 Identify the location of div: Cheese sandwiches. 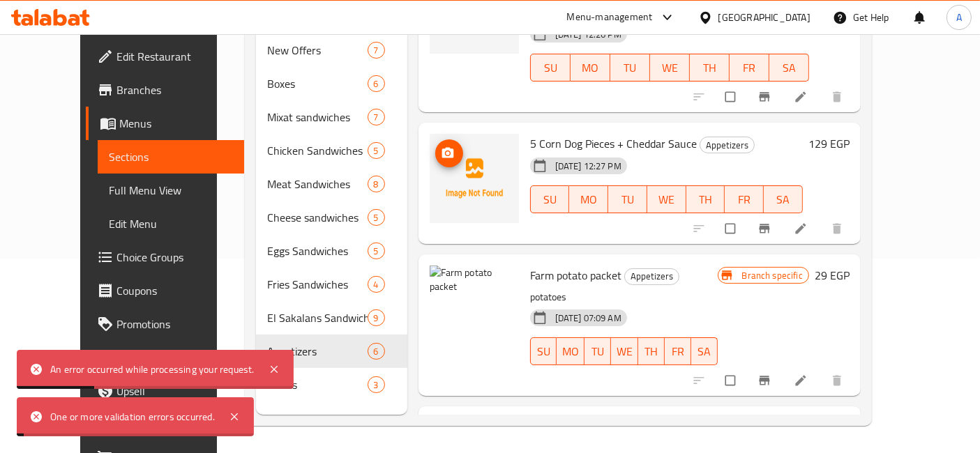
(318, 218).